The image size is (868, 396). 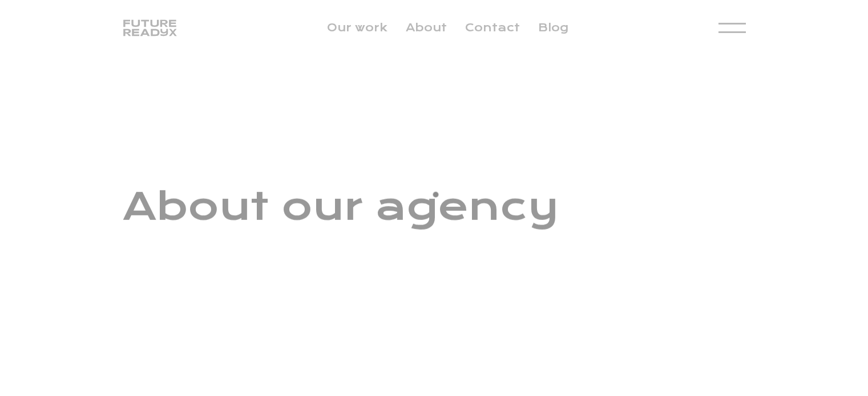 What do you see at coordinates (434, 206) in the screenshot?
I see `h1: About our agency` at bounding box center [434, 206].